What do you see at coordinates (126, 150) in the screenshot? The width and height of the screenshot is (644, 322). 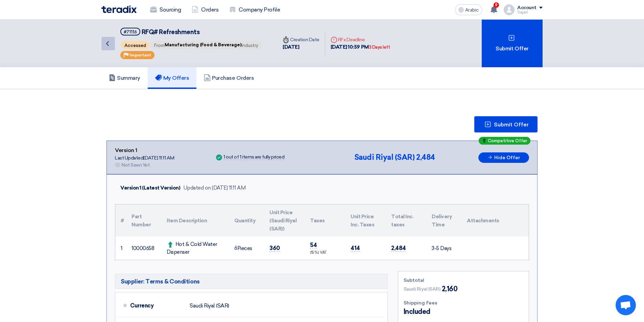 I see `font: Version 1` at bounding box center [126, 150].